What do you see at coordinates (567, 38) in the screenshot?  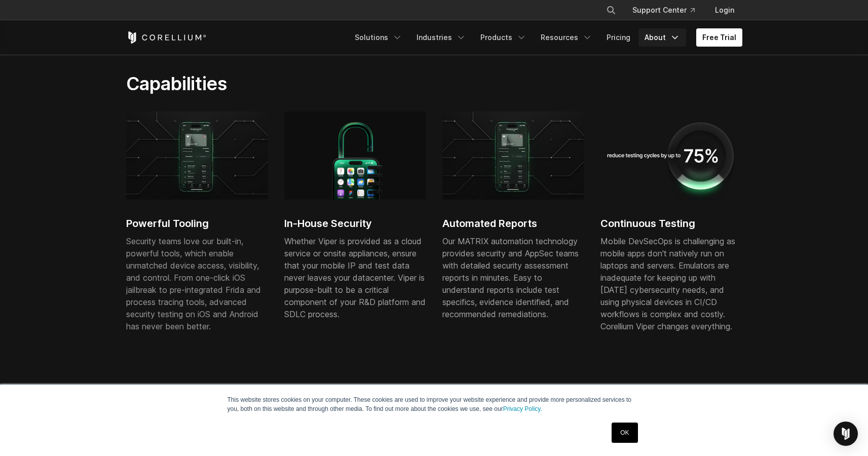 I see `a: Resources` at bounding box center [567, 38].